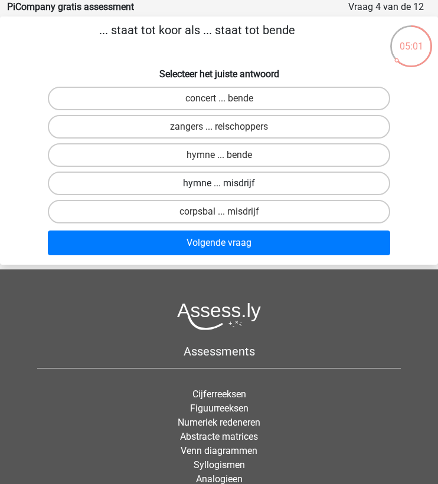 This screenshot has width=438, height=484. I want to click on label: zangers ... relschoppers, so click(218, 127).